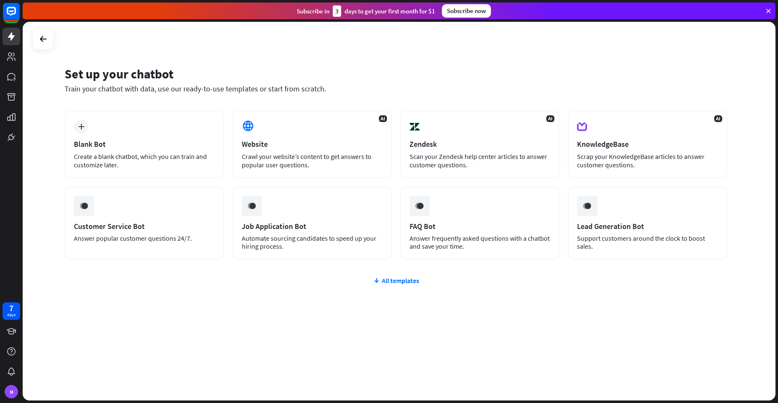 The width and height of the screenshot is (778, 403). What do you see at coordinates (11, 392) in the screenshot?
I see `div: M` at bounding box center [11, 392].